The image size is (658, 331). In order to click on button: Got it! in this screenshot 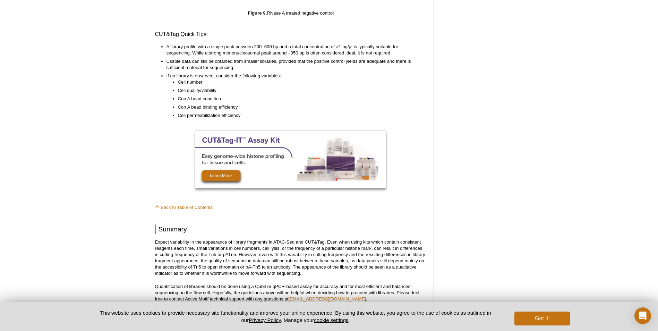, I will do `click(542, 318)`.